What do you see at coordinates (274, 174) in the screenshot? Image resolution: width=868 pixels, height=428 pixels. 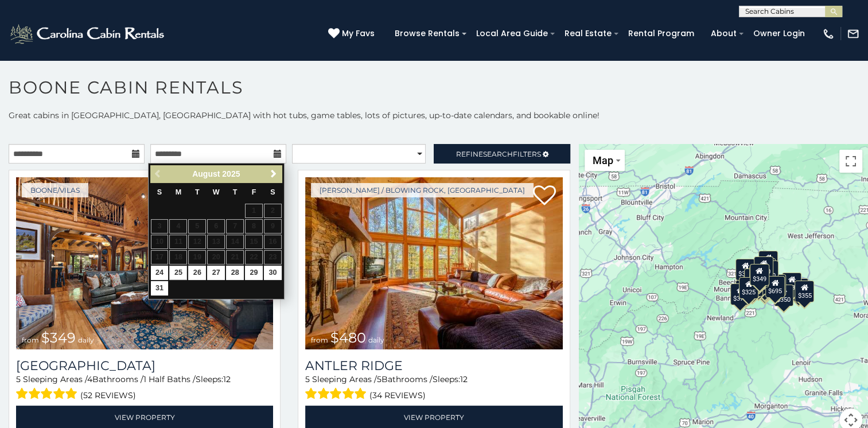 I see `a: Next` at bounding box center [274, 174].